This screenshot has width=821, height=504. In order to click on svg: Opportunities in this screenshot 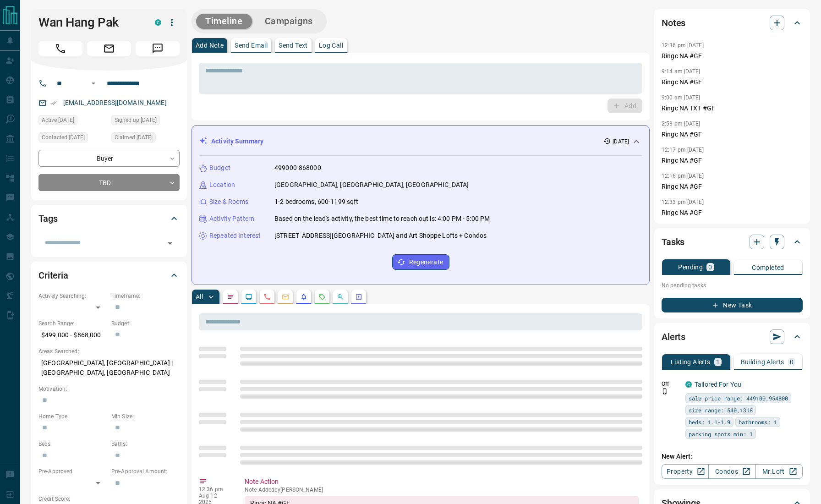, I will do `click(340, 297)`.